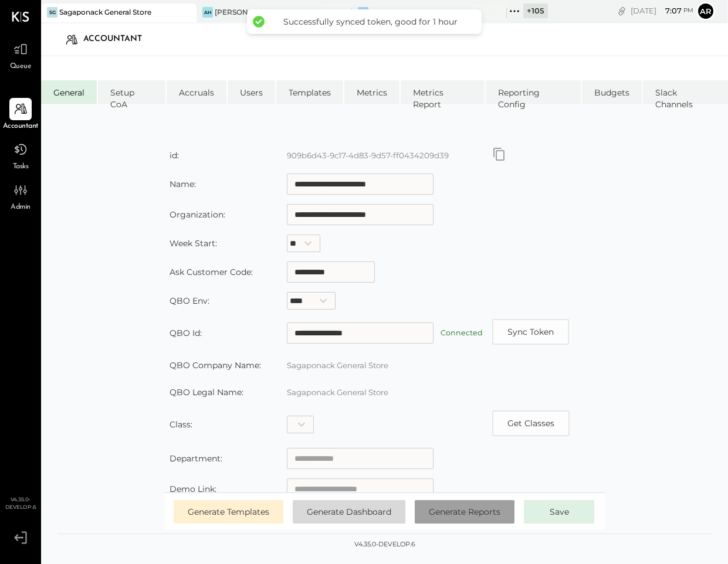 This screenshot has width=728, height=564. I want to click on li: Slack Channels, so click(685, 92).